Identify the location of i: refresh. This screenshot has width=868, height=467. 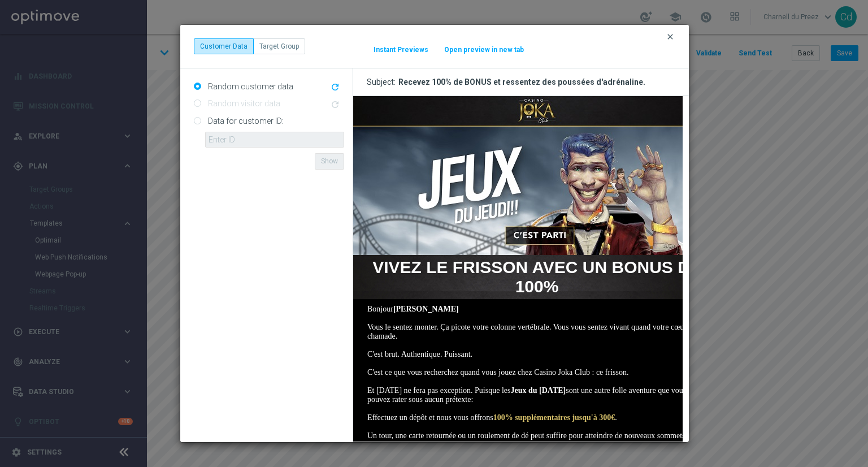
(335, 88).